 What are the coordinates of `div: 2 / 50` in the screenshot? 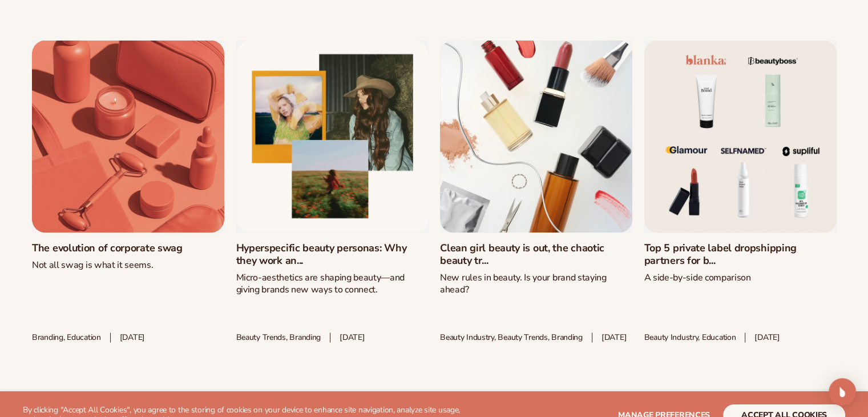 It's located at (332, 191).